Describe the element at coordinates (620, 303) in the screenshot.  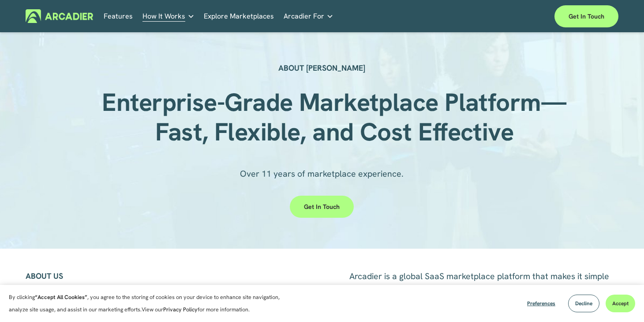
I see `span: Accept` at that location.